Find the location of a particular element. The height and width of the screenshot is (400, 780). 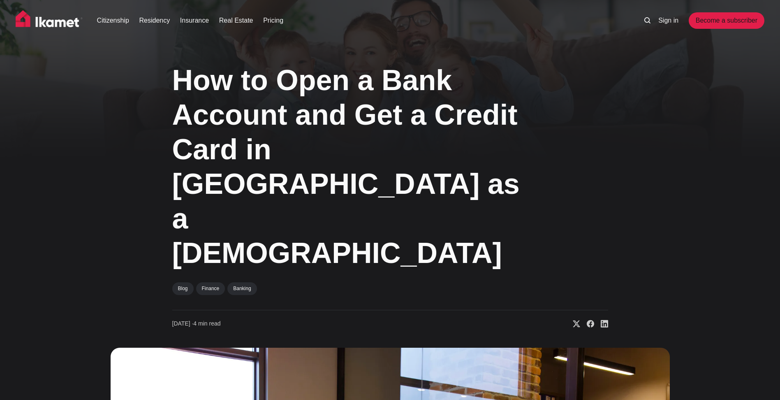

a: Share on Facebook is located at coordinates (587, 324).